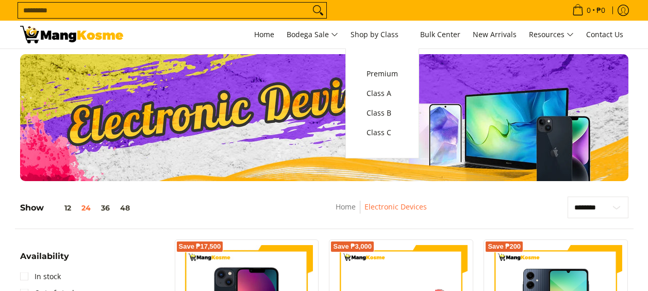  Describe the element at coordinates (379, 35) in the screenshot. I see `span: Shop by Class` at that location.